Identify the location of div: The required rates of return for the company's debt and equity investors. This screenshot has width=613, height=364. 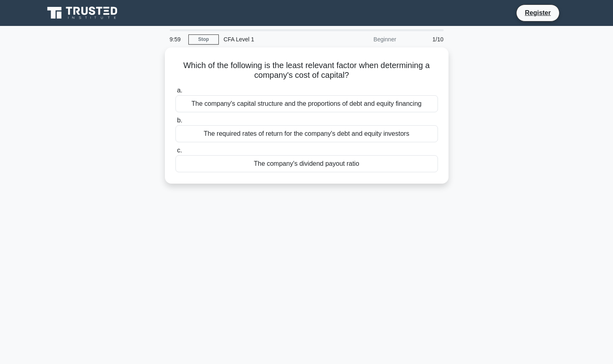
(306, 134).